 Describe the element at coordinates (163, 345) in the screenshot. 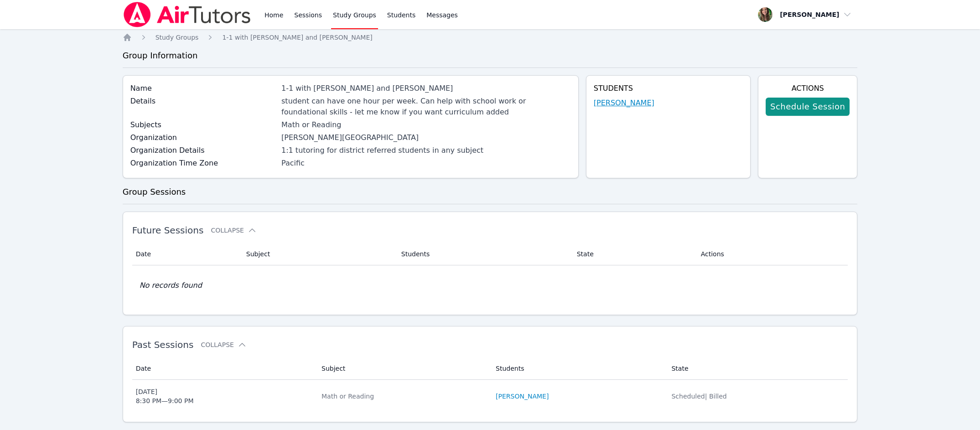

I see `span: Past Sessions` at that location.